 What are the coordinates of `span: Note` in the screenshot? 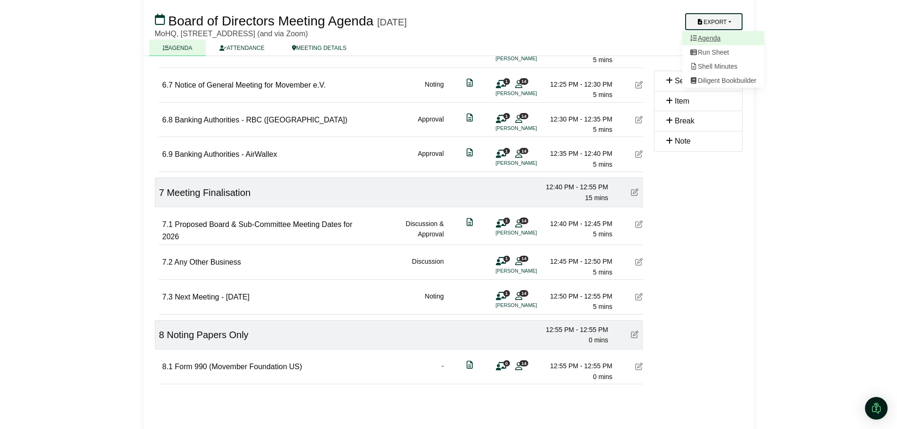 It's located at (683, 141).